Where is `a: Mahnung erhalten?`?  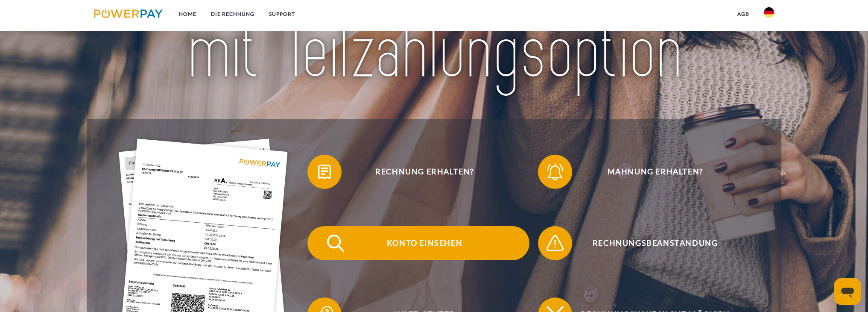 a: Mahnung erhalten? is located at coordinates (649, 172).